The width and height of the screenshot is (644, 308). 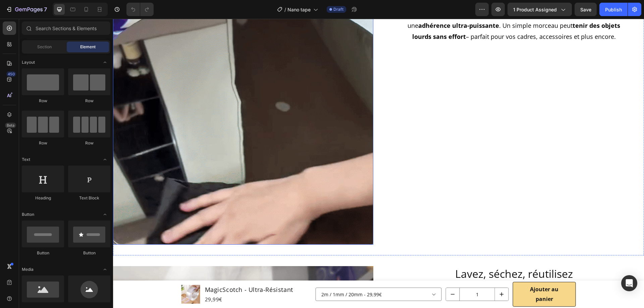 What do you see at coordinates (535, 9) in the screenshot?
I see `span: 1 product assigned` at bounding box center [535, 9].